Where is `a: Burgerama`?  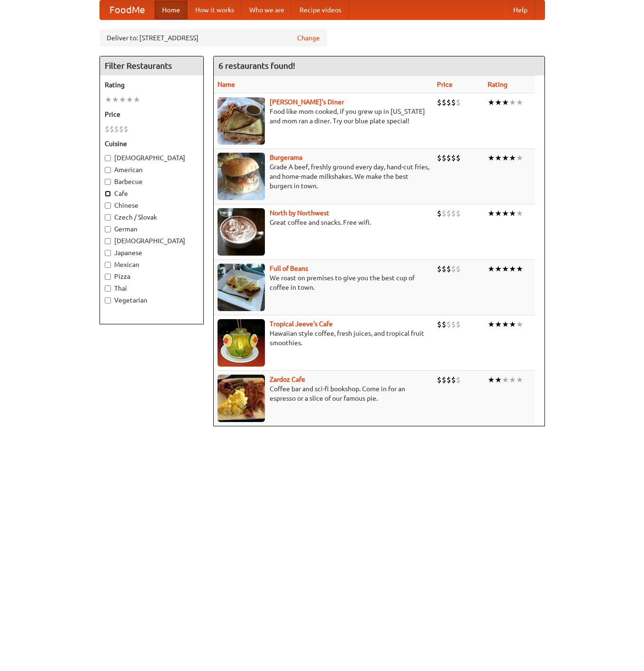 a: Burgerama is located at coordinates (286, 158).